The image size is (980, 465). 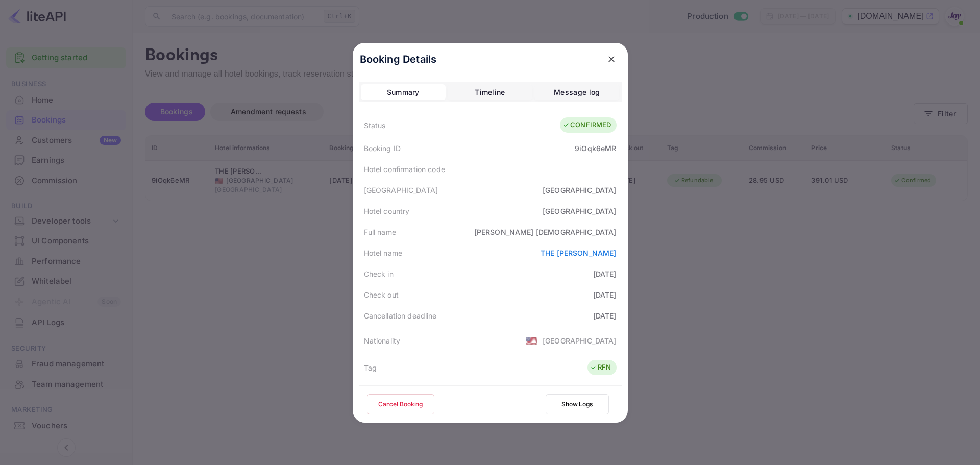 What do you see at coordinates (595, 148) in the screenshot?
I see `div: 9iOqk6eMR` at bounding box center [595, 148].